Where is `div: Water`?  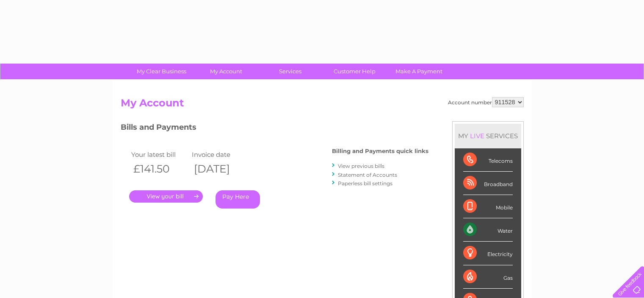
div: Water is located at coordinates (488, 230).